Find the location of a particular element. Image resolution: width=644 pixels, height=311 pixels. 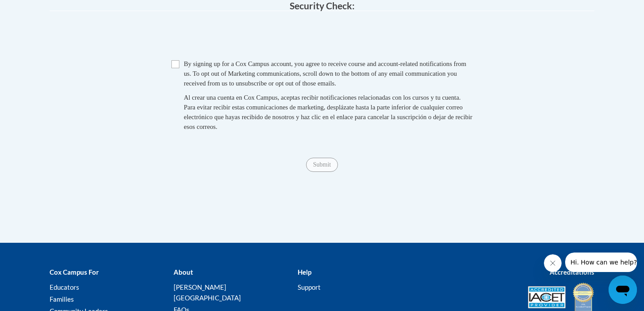

b: Cox Campus For is located at coordinates (74, 272).